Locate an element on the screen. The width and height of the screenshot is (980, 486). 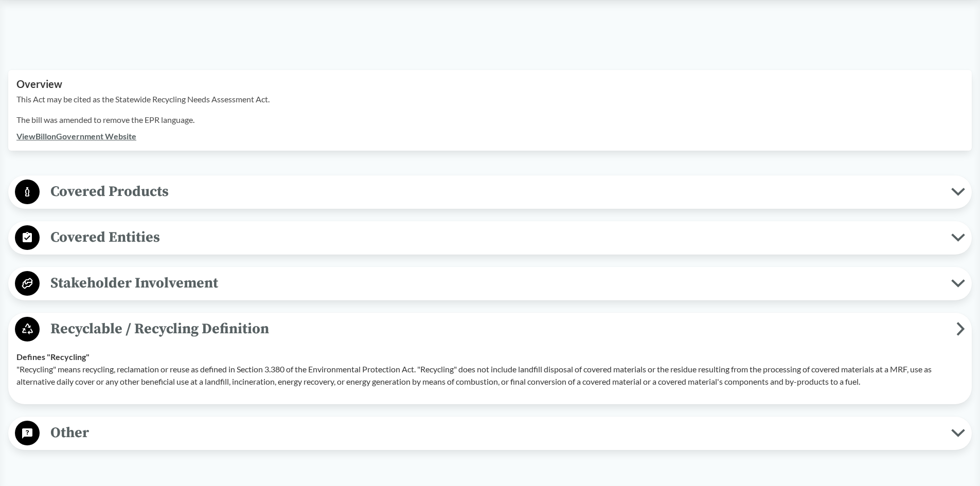
h2: Overview is located at coordinates (490, 84).